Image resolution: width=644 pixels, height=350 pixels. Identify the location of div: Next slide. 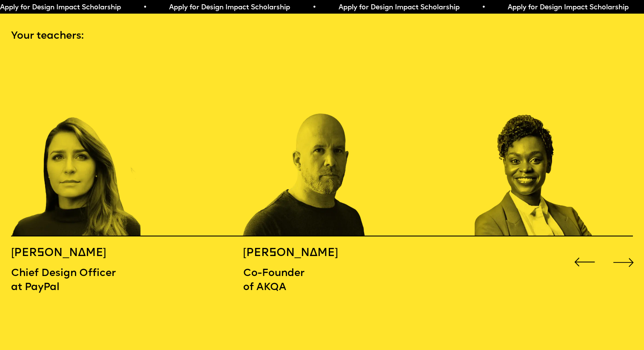
(623, 262).